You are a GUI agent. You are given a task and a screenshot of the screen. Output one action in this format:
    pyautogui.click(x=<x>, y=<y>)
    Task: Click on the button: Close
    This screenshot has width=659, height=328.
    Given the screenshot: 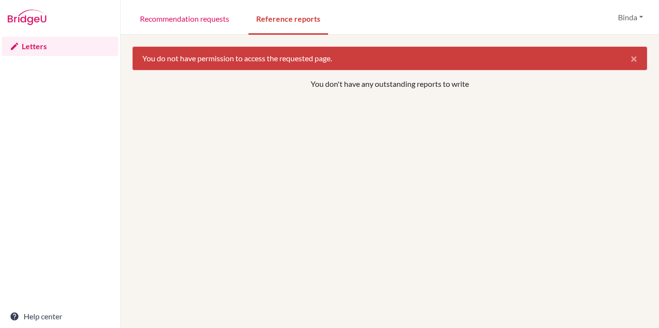 What is the action you would take?
    pyautogui.click(x=634, y=58)
    